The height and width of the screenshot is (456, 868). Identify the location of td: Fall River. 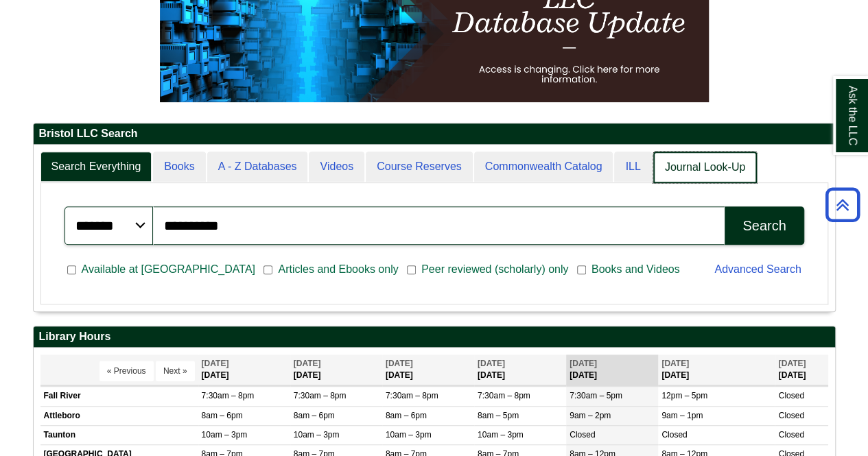
(120, 397).